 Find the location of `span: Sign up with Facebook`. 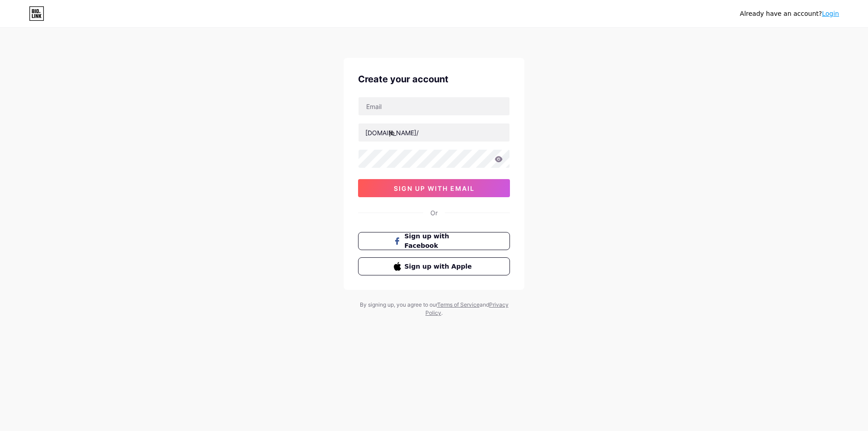

span: Sign up with Facebook is located at coordinates (440, 241).